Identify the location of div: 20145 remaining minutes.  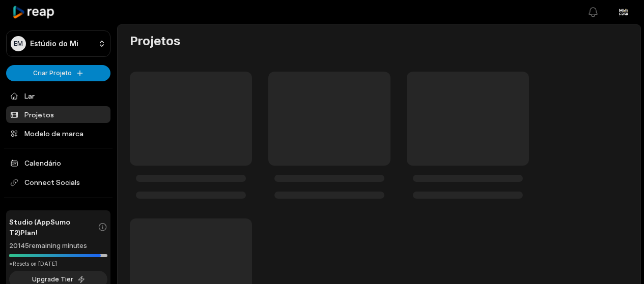
(58, 246).